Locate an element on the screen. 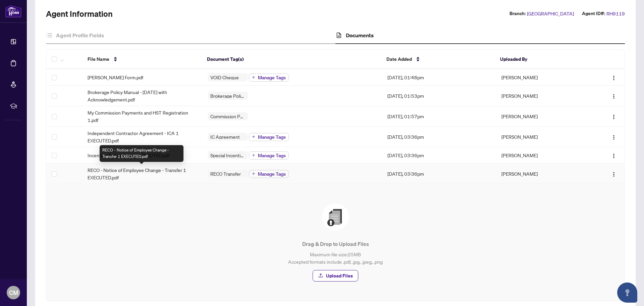 The image size is (644, 306). th: File Name is located at coordinates (142, 60).